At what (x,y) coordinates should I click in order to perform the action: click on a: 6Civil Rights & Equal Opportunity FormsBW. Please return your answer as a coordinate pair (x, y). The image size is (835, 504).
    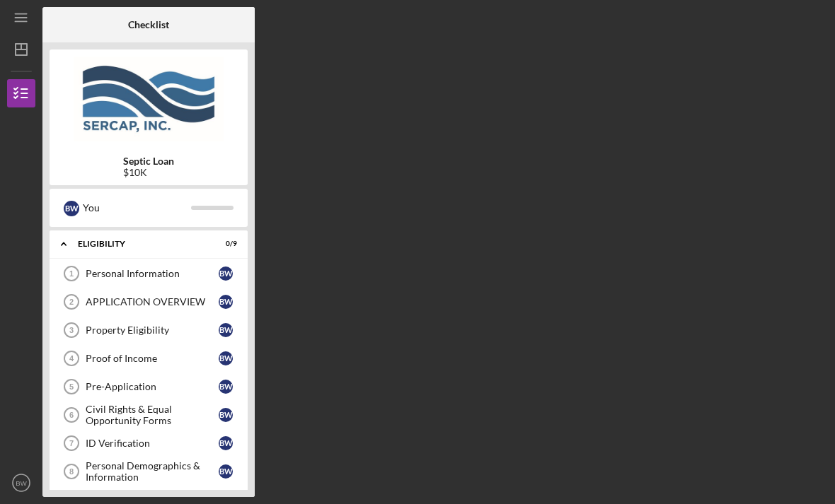
    Looking at the image, I should click on (149, 415).